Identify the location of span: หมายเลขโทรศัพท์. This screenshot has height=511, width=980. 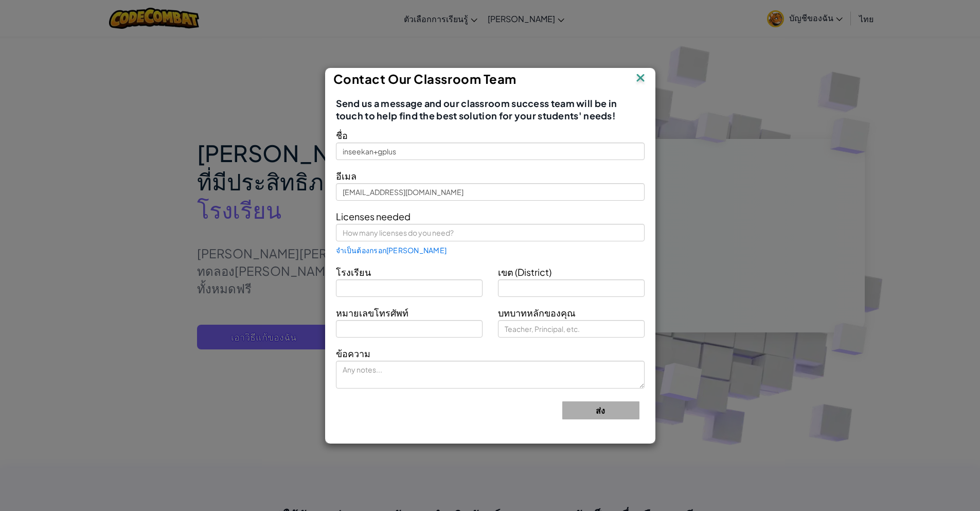
(372, 312).